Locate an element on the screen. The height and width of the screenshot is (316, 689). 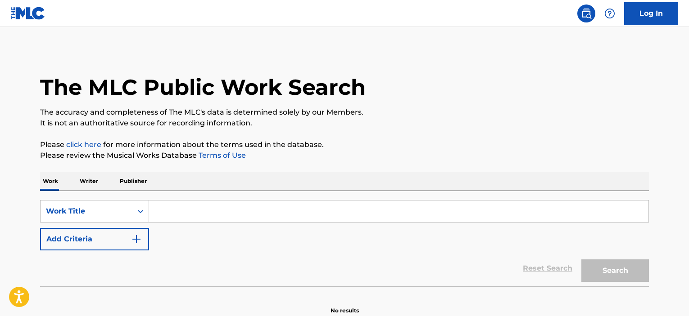
a: Log In is located at coordinates (651, 14).